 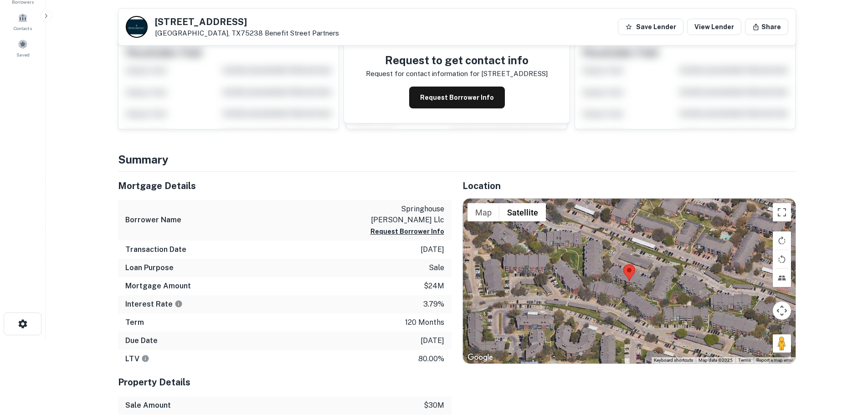 I want to click on h6: LTV, so click(x=137, y=359).